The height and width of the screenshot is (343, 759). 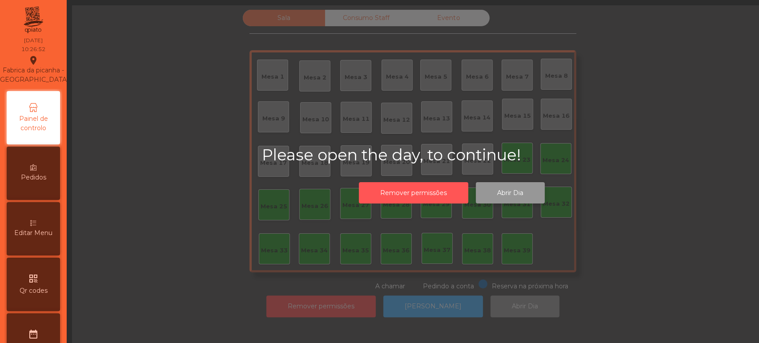 What do you see at coordinates (413, 193) in the screenshot?
I see `button: Remover permissões` at bounding box center [413, 193].